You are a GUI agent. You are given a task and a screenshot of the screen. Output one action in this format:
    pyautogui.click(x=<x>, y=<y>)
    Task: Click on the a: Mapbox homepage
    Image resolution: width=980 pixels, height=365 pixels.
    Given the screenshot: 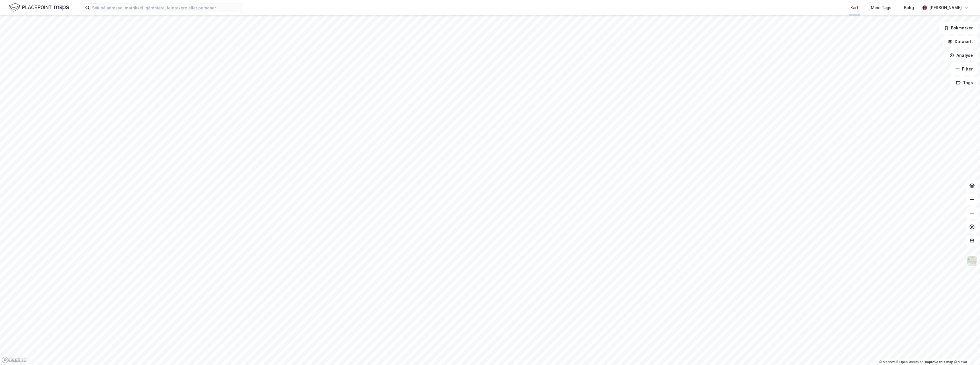 What is the action you would take?
    pyautogui.click(x=14, y=359)
    